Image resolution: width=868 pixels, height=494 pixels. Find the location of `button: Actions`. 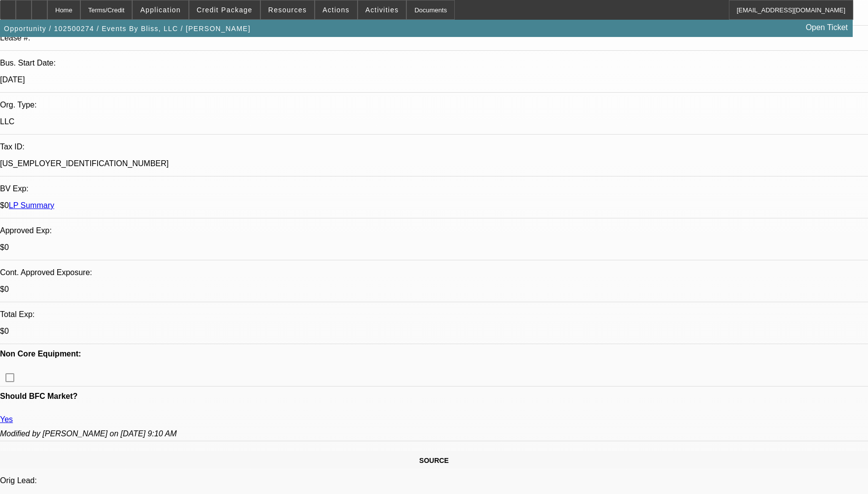

button: Actions is located at coordinates (336, 10).